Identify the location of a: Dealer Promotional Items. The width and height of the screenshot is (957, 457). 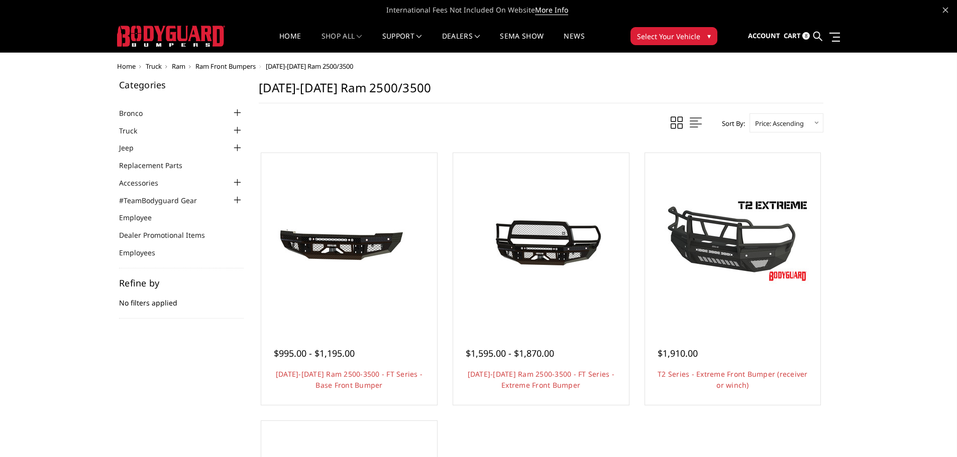
(168, 235).